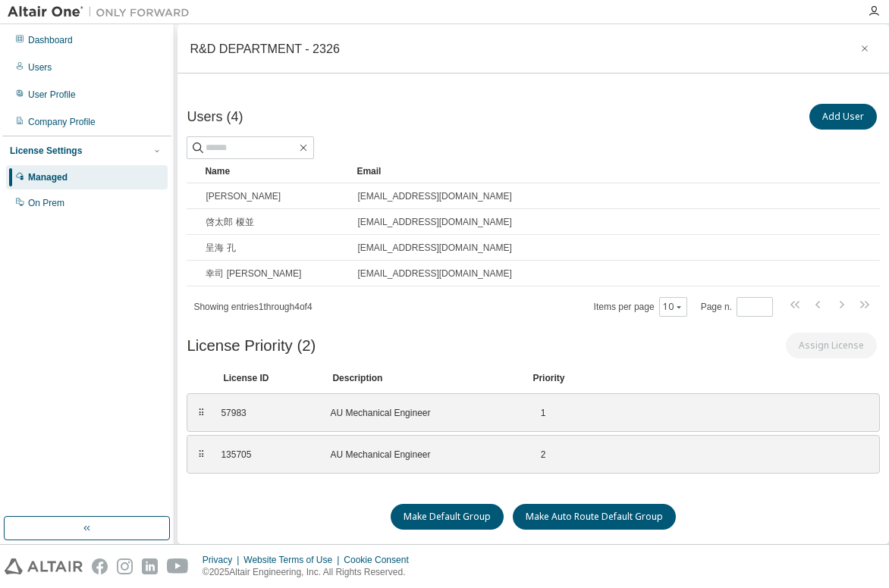 This screenshot has height=588, width=889. What do you see at coordinates (61, 122) in the screenshot?
I see `div: Company Profile` at bounding box center [61, 122].